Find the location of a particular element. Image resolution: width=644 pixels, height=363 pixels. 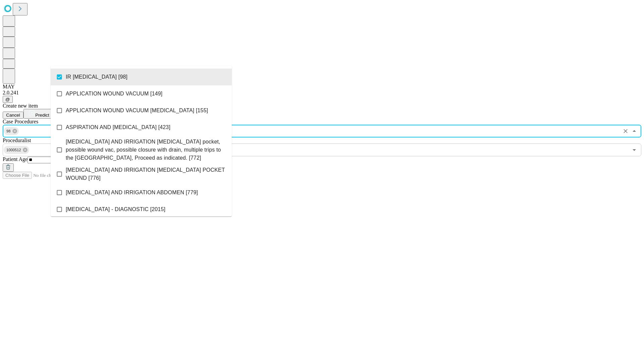

span: Patient Age is located at coordinates (15, 159).